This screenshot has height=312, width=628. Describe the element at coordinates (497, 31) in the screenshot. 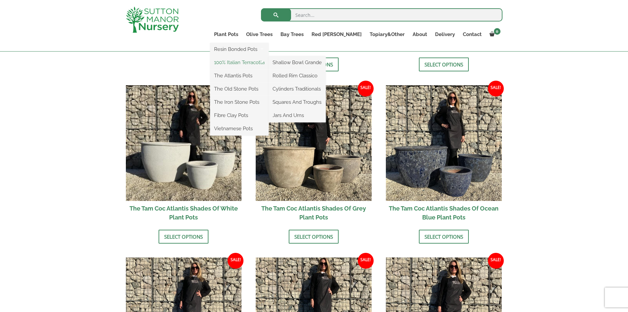

I see `span: 0` at that location.